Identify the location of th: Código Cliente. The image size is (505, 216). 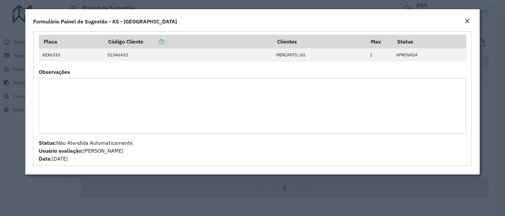
(188, 41).